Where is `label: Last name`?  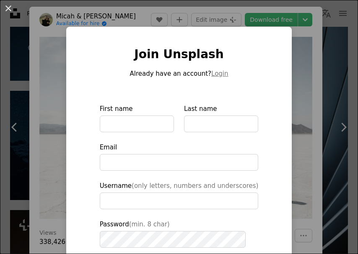 label: Last name is located at coordinates (221, 118).